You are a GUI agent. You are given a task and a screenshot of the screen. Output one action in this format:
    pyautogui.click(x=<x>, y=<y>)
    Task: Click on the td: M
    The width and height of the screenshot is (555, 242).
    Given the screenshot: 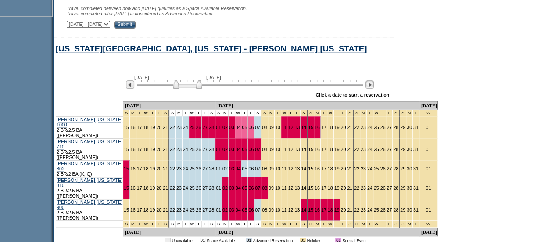 What is the action you would take?
    pyautogui.click(x=225, y=113)
    